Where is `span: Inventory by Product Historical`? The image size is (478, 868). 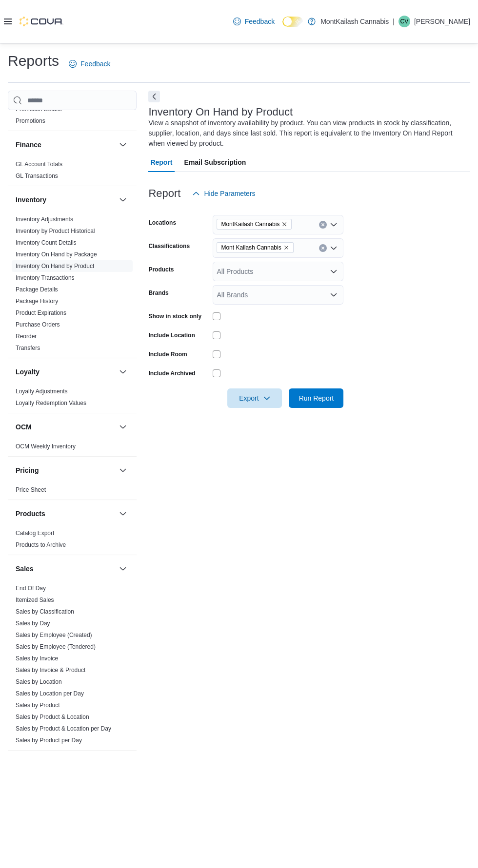 span: Inventory by Product Historical is located at coordinates (55, 231).